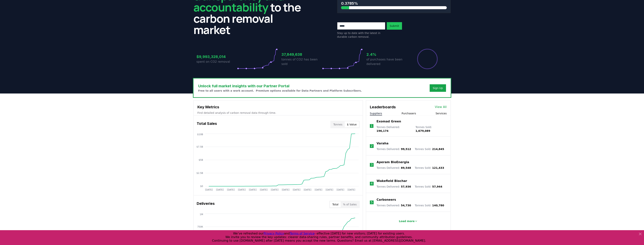  What do you see at coordinates (438, 149) in the screenshot?
I see `span: 214,845` at bounding box center [438, 149].